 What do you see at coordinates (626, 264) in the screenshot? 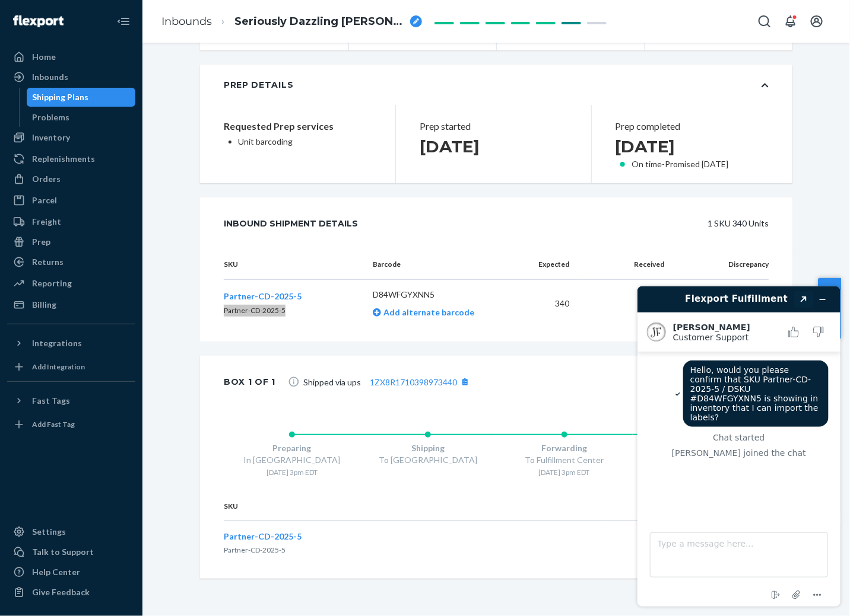
I see `th: Received` at bounding box center [626, 264].